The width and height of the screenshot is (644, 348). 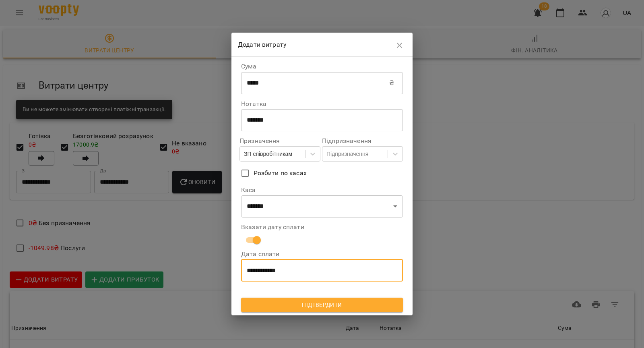 I want to click on label: Підпризначення, so click(x=362, y=141).